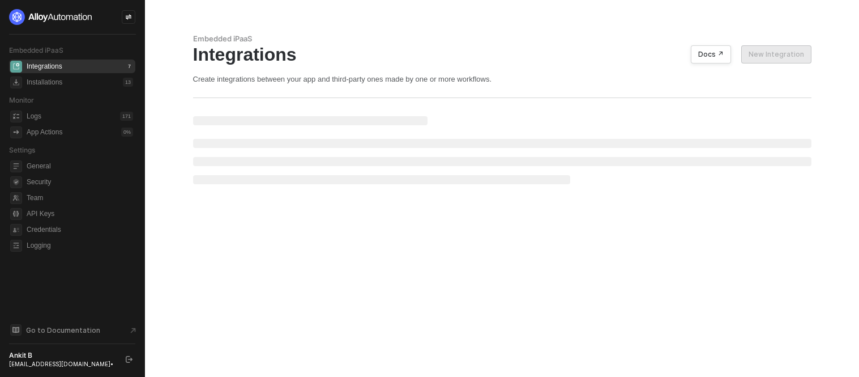  What do you see at coordinates (16, 82) in the screenshot?
I see `span: installations` at bounding box center [16, 82].